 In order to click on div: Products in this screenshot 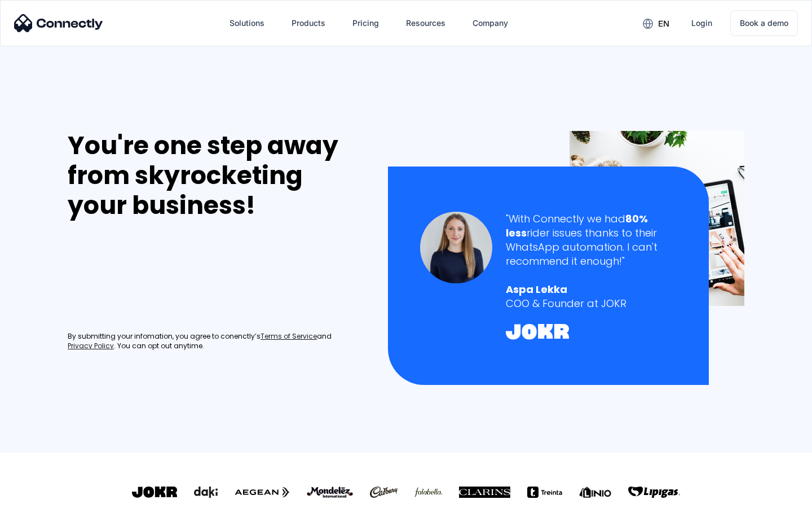, I will do `click(308, 23)`.